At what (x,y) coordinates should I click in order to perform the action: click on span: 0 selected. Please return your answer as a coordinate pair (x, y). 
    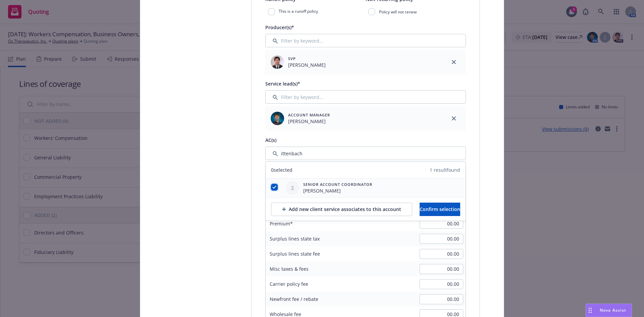
    Looking at the image, I should click on (282, 170).